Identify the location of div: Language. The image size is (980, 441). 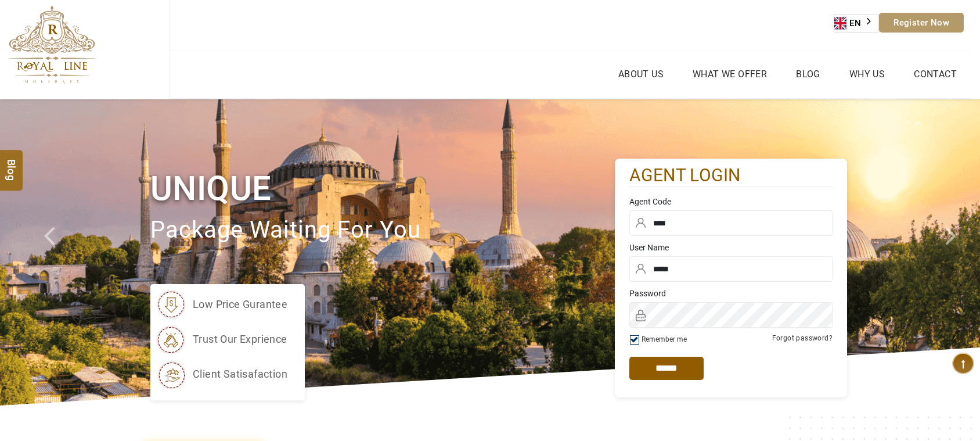
(857, 23).